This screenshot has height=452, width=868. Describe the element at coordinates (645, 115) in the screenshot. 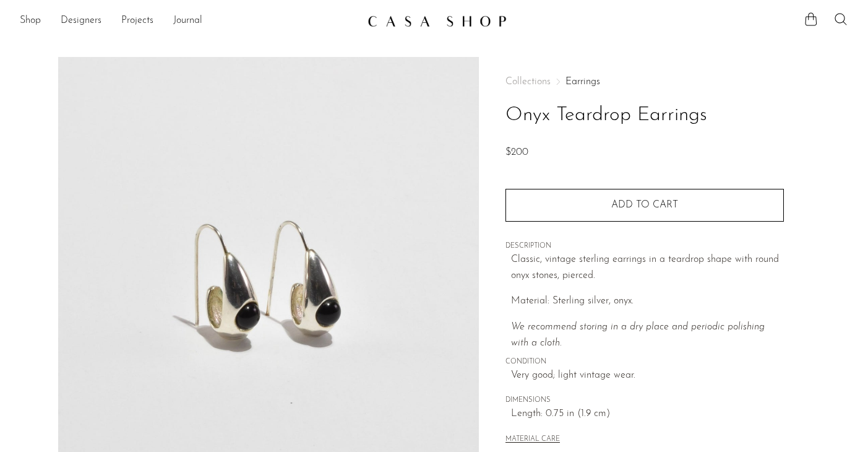

I see `h1: Onyx Teardrop Earrings` at that location.